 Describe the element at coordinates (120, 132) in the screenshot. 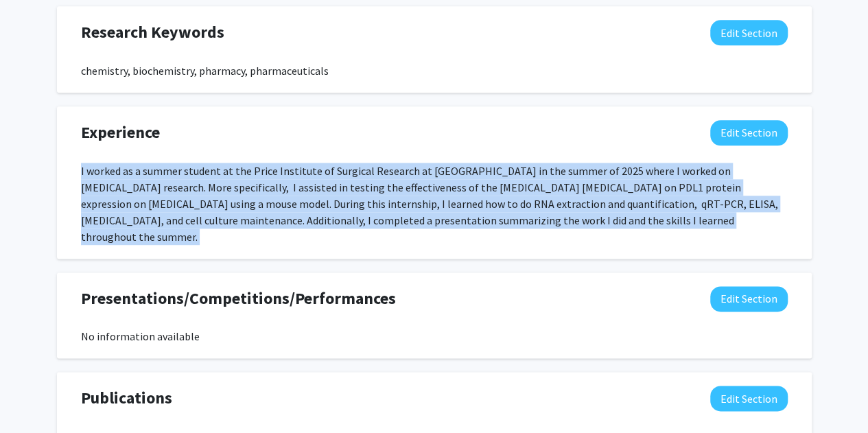

I see `span: Experience` at that location.